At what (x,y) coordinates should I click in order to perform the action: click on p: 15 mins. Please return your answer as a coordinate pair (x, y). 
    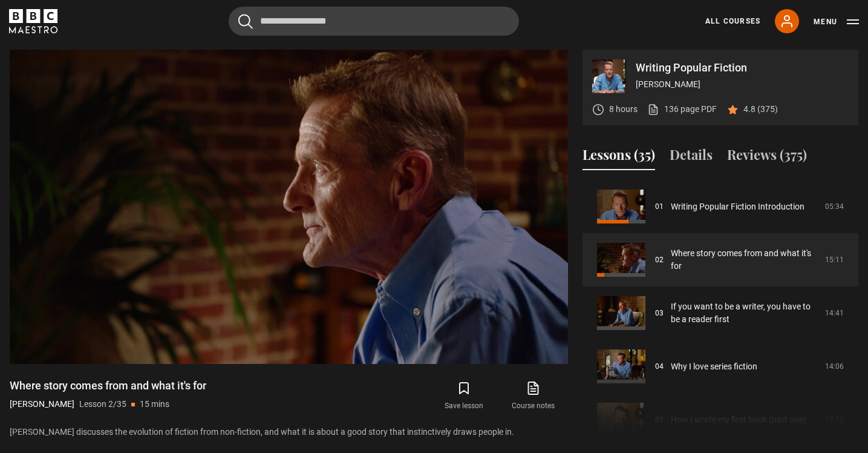
    Looking at the image, I should click on (154, 404).